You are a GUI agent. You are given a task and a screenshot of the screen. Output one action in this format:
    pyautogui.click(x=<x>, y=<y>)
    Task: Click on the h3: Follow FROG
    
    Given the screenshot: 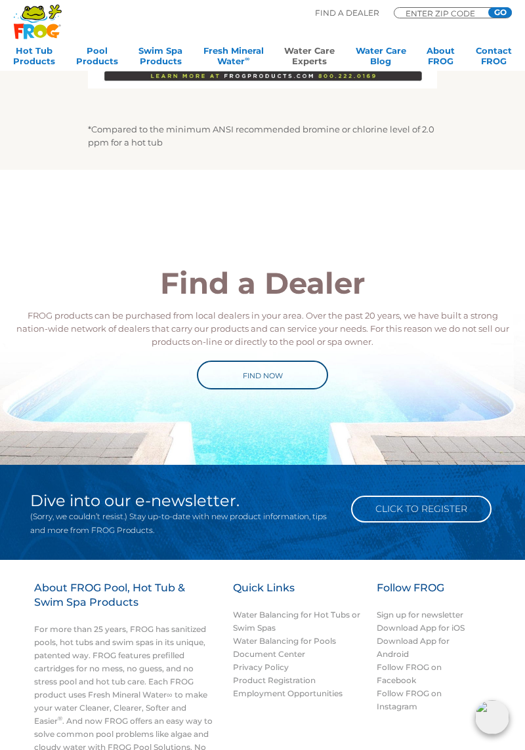 What is the action you would take?
    pyautogui.click(x=428, y=595)
    